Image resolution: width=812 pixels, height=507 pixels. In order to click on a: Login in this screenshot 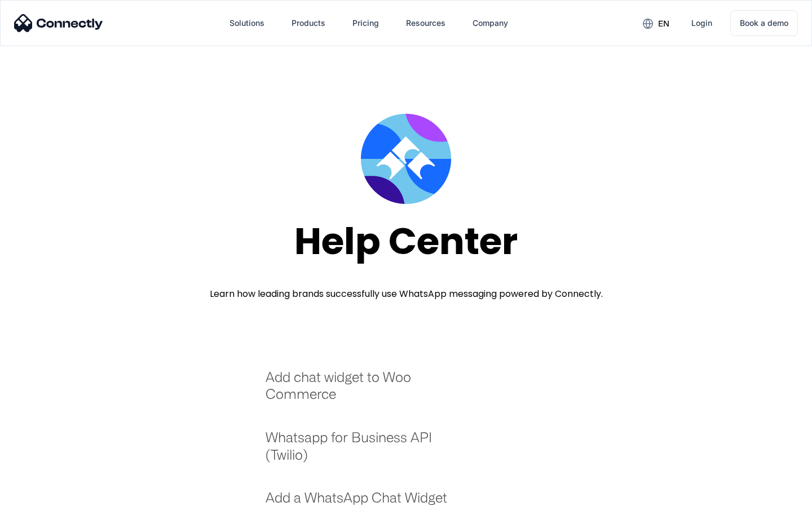, I will do `click(701, 23)`.